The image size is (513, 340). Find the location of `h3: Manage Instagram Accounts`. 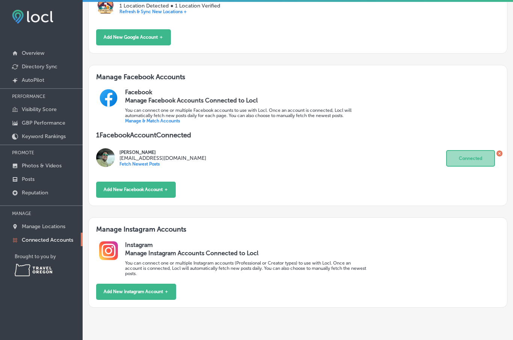

h3: Manage Instagram Accounts is located at coordinates (297, 233).